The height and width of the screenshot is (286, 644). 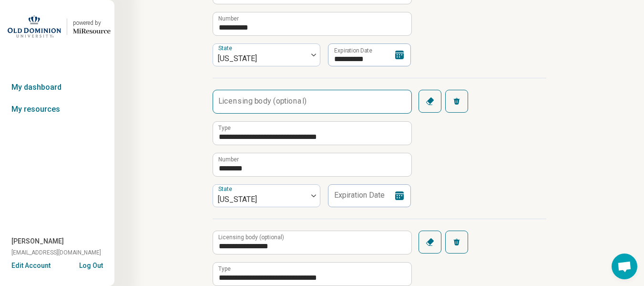 I want to click on div: Open chat, so click(x=624, y=266).